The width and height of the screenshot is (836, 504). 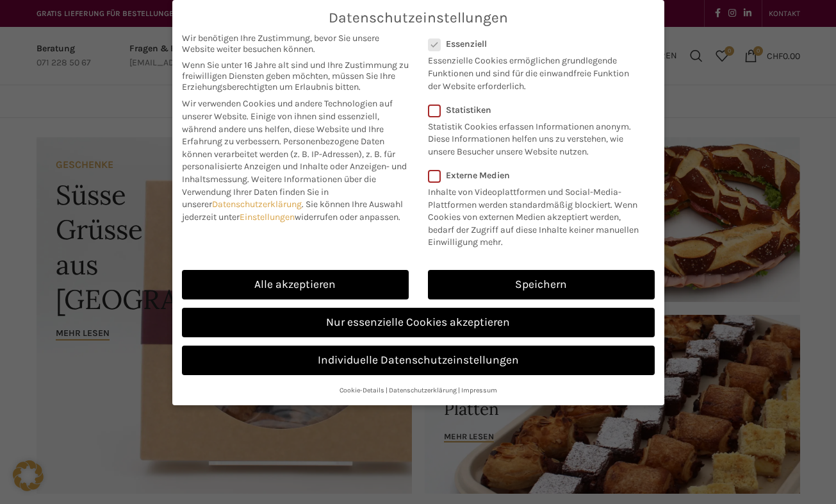 I want to click on p: Inhalte von Videoplattformen und Social-Media-Plattformen werden standardmäßig blockiert. Wenn Co..., so click(x=537, y=215).